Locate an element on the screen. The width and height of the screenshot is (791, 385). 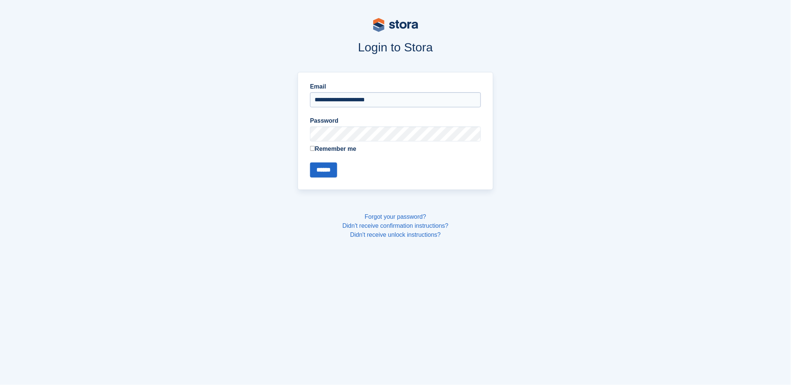
a: Didn't receive unlock instructions? is located at coordinates (395, 235).